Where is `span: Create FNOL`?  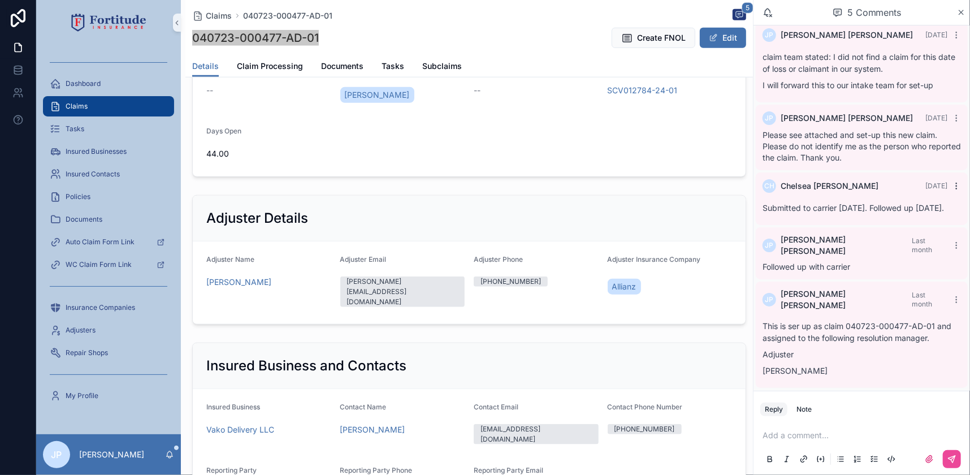 span: Create FNOL is located at coordinates (661, 38).